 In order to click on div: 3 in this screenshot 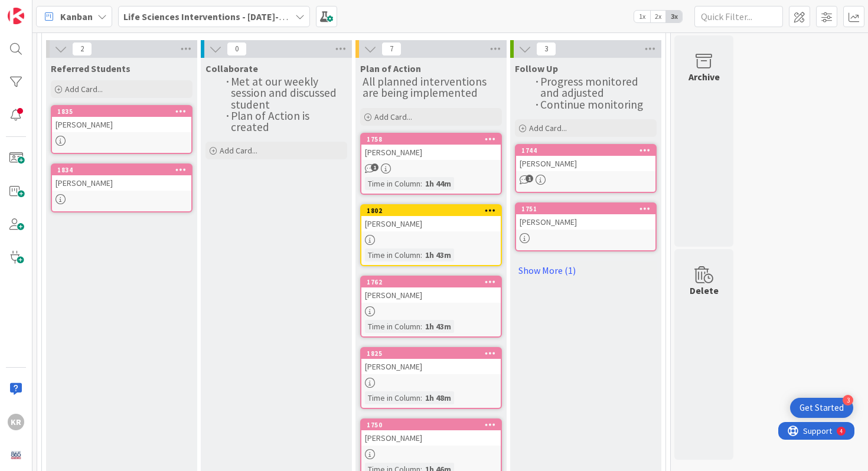, I will do `click(848, 400)`.